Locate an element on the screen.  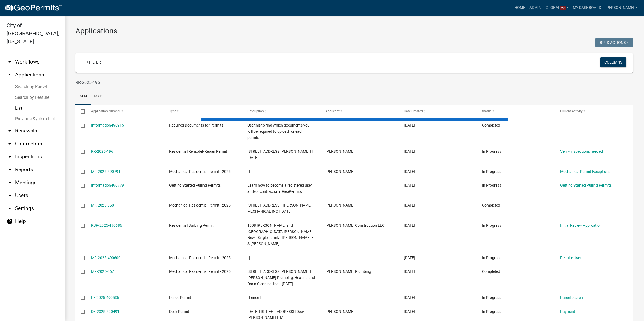
a: FE-2025-490536 is located at coordinates (105, 298).